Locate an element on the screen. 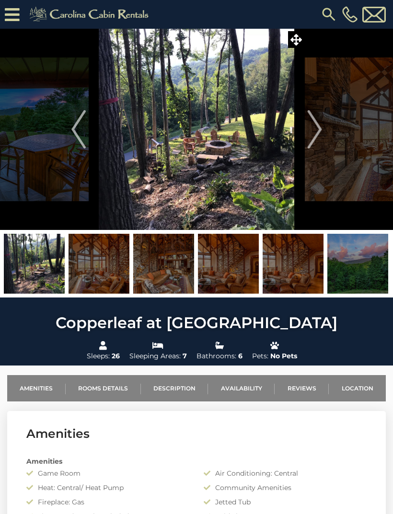 Image resolution: width=393 pixels, height=514 pixels. img: 168963398 is located at coordinates (357, 263).